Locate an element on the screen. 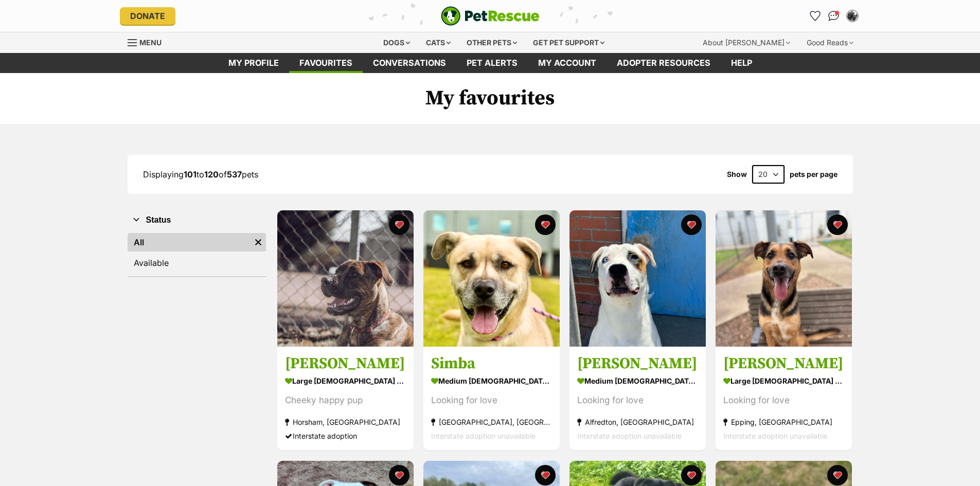 Image resolution: width=980 pixels, height=486 pixels. img: Kate Stockwell profile pic is located at coordinates (852, 16).